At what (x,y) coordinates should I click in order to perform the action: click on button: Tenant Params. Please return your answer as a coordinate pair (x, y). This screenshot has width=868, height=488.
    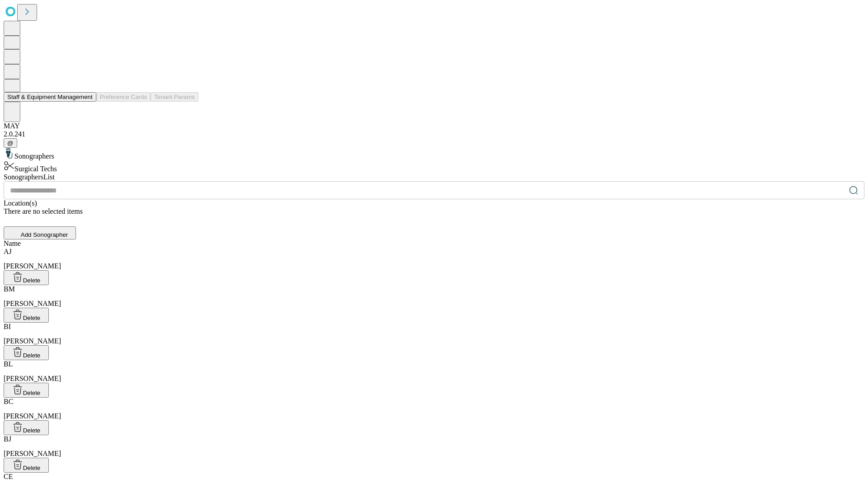
    Looking at the image, I should click on (174, 96).